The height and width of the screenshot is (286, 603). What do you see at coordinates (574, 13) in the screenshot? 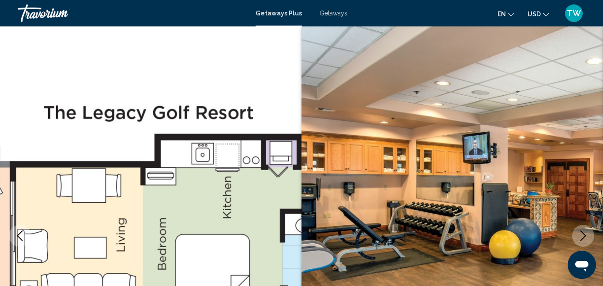
I see `span: TW` at bounding box center [574, 13].